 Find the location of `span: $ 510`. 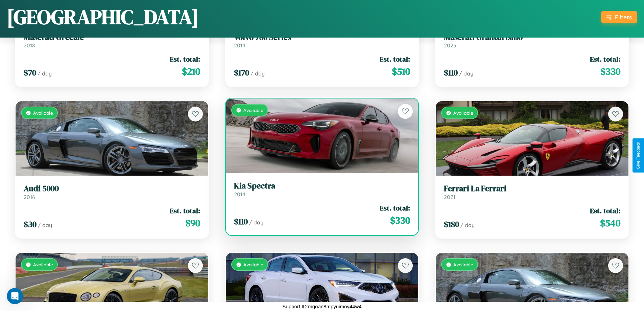

span: $ 510 is located at coordinates (401, 71).